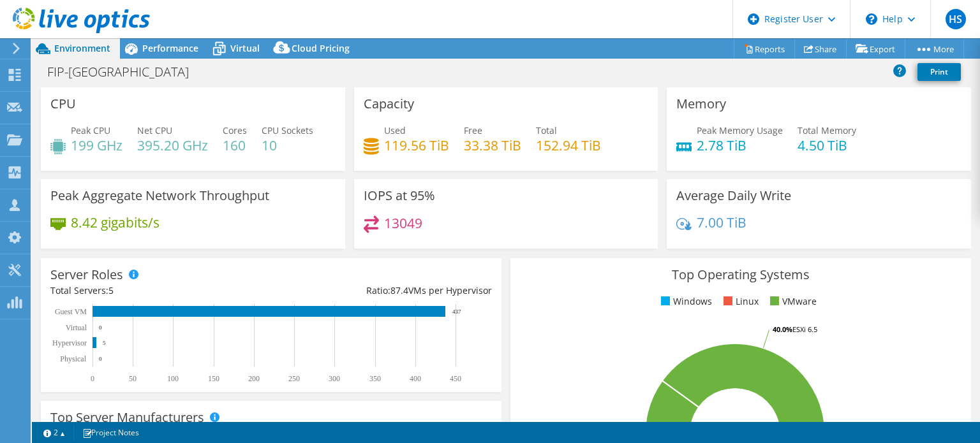  What do you see at coordinates (956, 19) in the screenshot?
I see `span: HS` at bounding box center [956, 19].